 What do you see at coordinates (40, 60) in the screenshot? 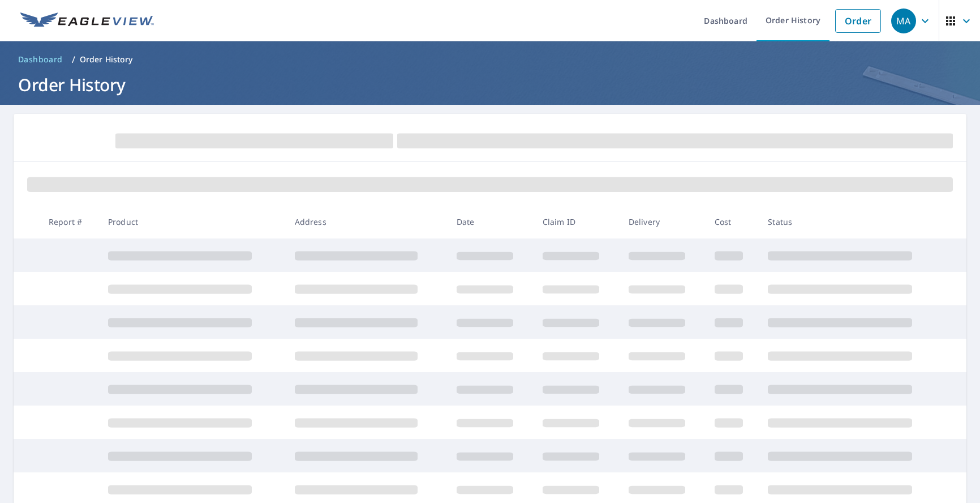
I see `span: Dashboard` at bounding box center [40, 60].